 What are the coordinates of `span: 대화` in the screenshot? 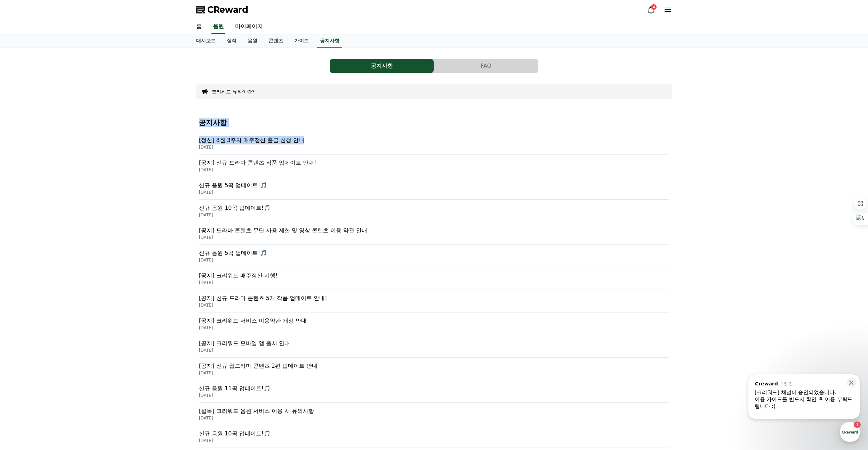 It's located at (68, 234).